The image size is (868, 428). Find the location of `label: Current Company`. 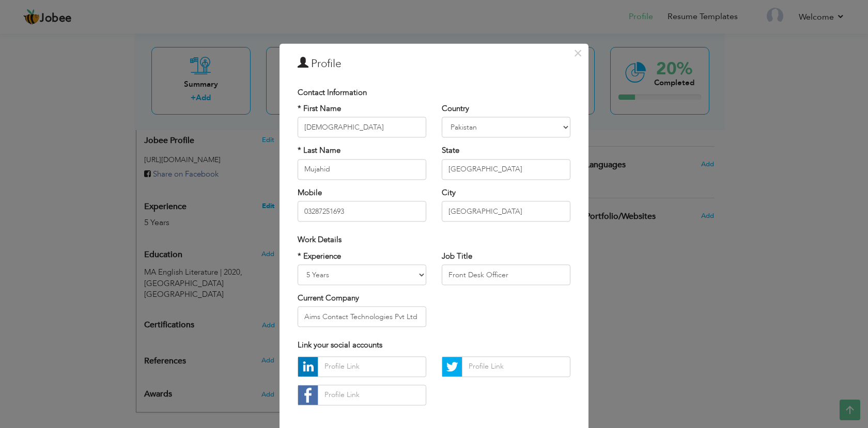

label: Current Company is located at coordinates (328, 298).